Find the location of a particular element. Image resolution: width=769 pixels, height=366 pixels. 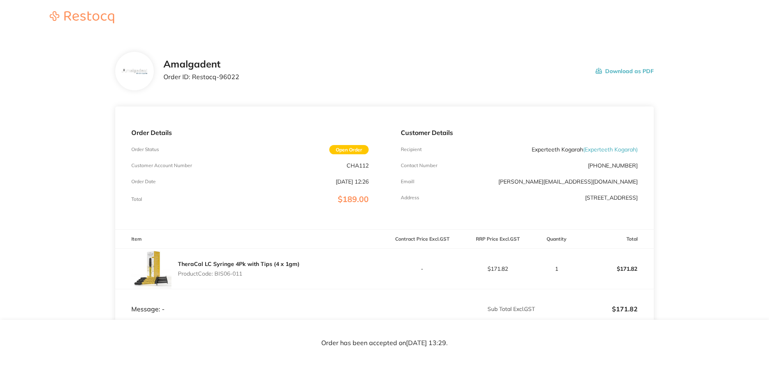

p: CHA112 is located at coordinates (357, 165).